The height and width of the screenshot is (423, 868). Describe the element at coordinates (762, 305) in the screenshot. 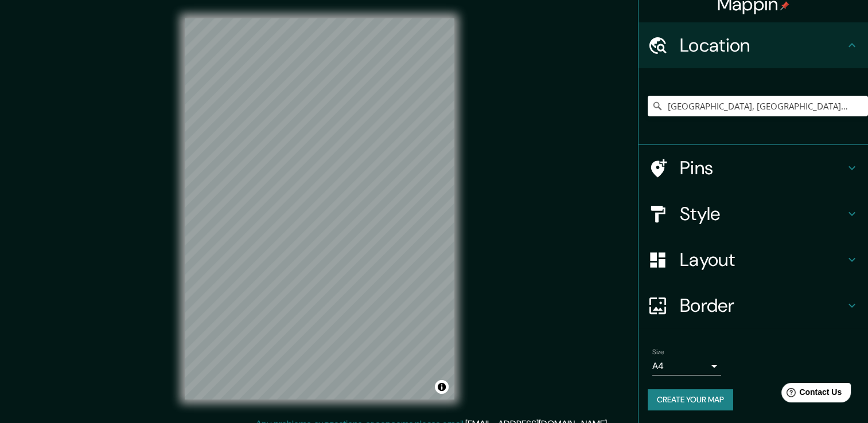

I see `h4: Border` at that location.